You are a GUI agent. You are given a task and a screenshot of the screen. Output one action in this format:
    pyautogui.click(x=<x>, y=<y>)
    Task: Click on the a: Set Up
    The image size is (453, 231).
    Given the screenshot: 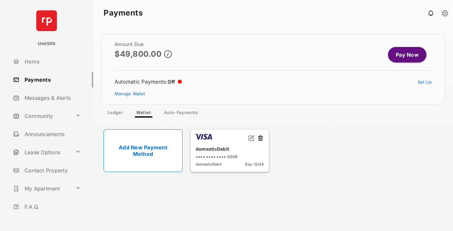 What is the action you would take?
    pyautogui.click(x=425, y=82)
    